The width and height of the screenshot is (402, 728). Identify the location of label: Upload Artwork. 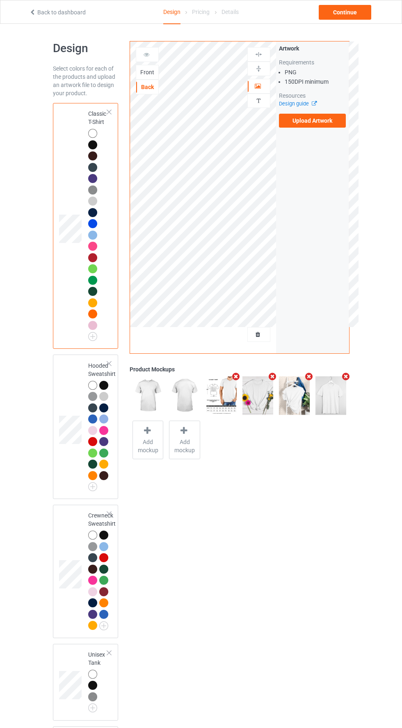
(313, 121).